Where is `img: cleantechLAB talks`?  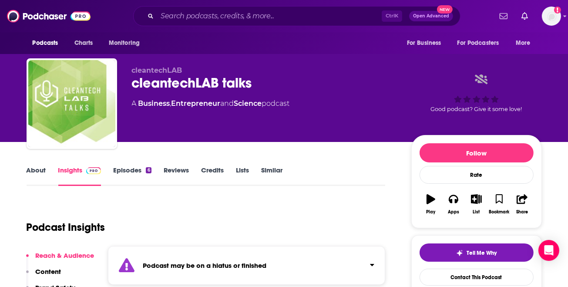 img: cleantechLAB talks is located at coordinates (72, 104).